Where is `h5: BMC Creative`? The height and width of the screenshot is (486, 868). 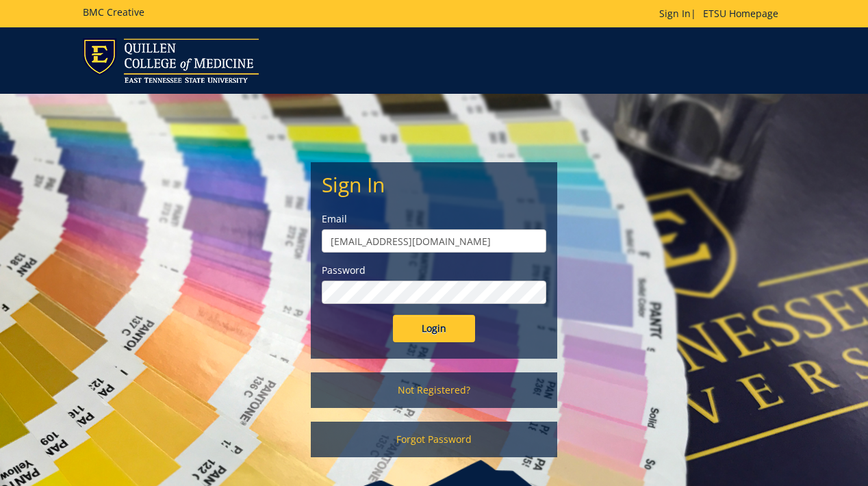
h5: BMC Creative is located at coordinates (113, 12).